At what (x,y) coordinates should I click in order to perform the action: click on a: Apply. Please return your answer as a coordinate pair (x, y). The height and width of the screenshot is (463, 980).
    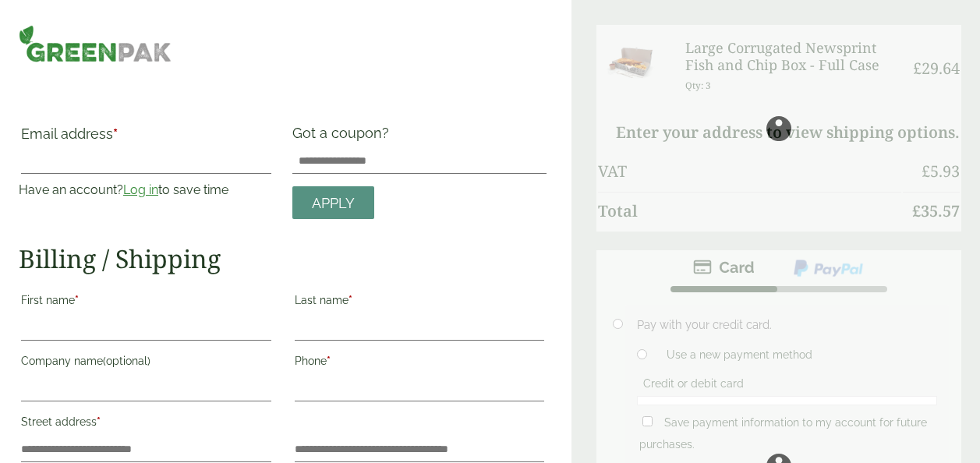
    Looking at the image, I should click on (333, 203).